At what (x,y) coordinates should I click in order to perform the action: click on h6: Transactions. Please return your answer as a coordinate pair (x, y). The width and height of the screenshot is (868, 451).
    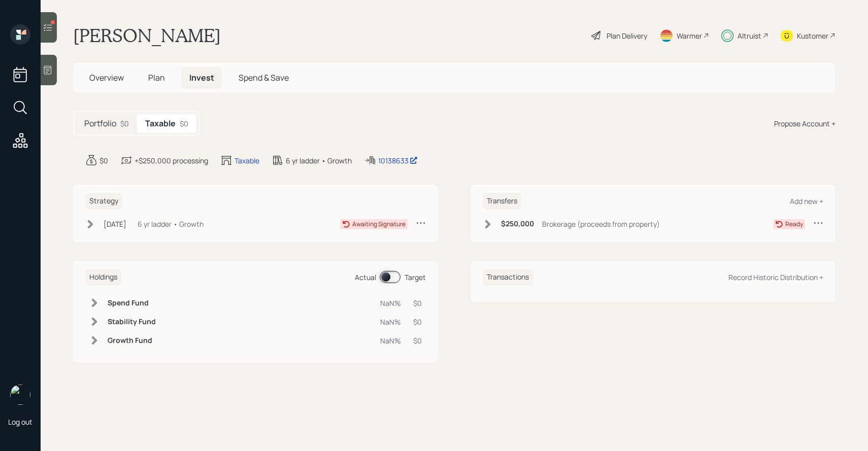
    Looking at the image, I should click on (508, 277).